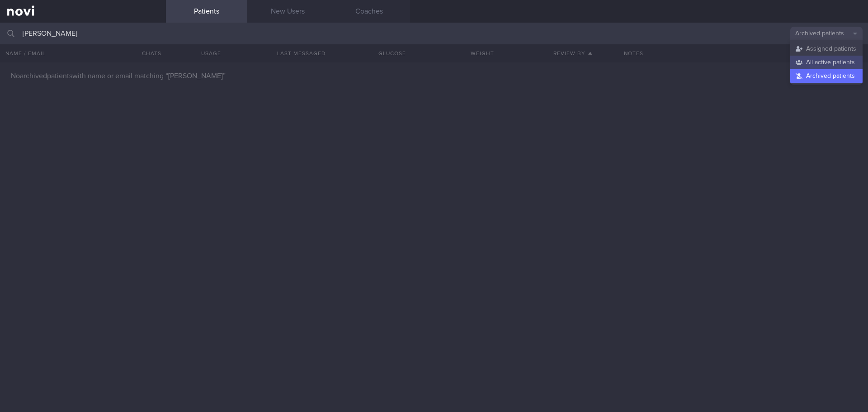  Describe the element at coordinates (826, 49) in the screenshot. I see `button: Assigned patients` at that location.